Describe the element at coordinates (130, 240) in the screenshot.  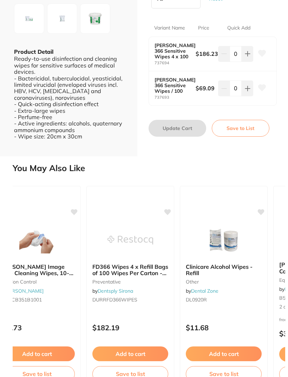
I see `img: FD366 Wipes 4 x Refill Bags of 100 Wipes Per Carton - Wet` at that location.